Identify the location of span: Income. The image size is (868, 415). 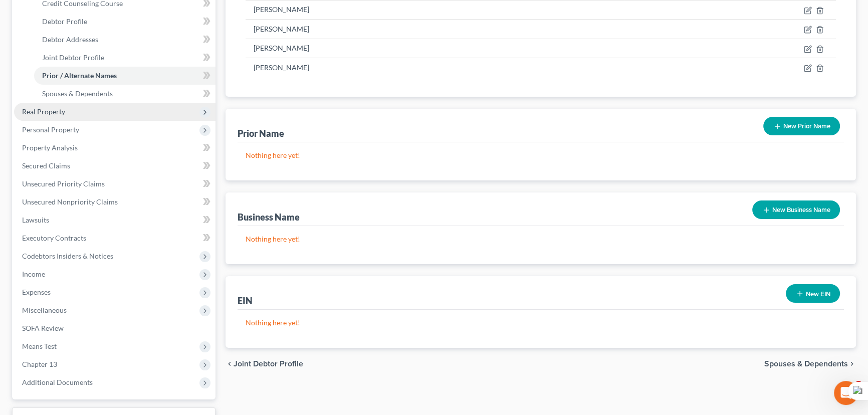
(34, 273).